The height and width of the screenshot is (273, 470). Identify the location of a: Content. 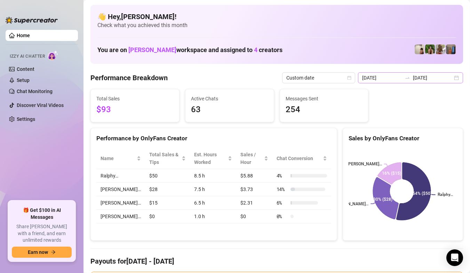
(25, 69).